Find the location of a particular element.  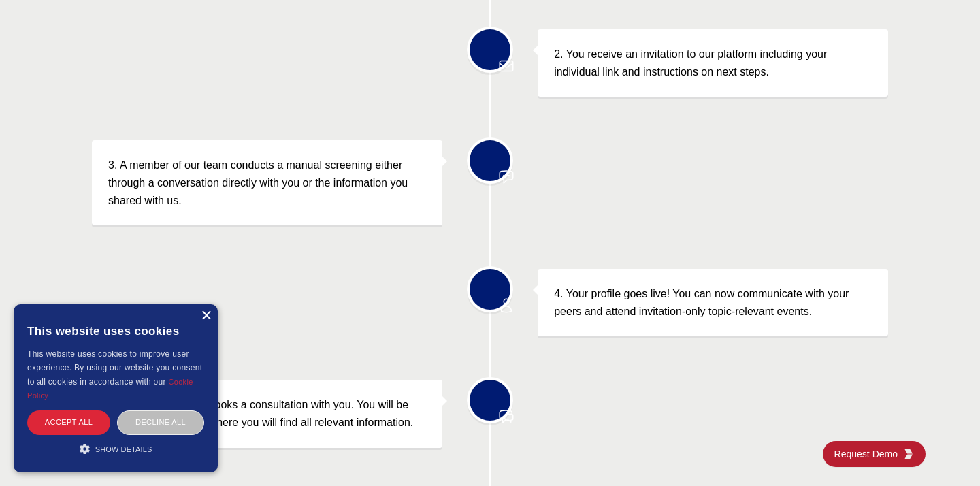

p: 2. You receive an invitation to our platform including your individual link and instructions on n... is located at coordinates (712, 63).